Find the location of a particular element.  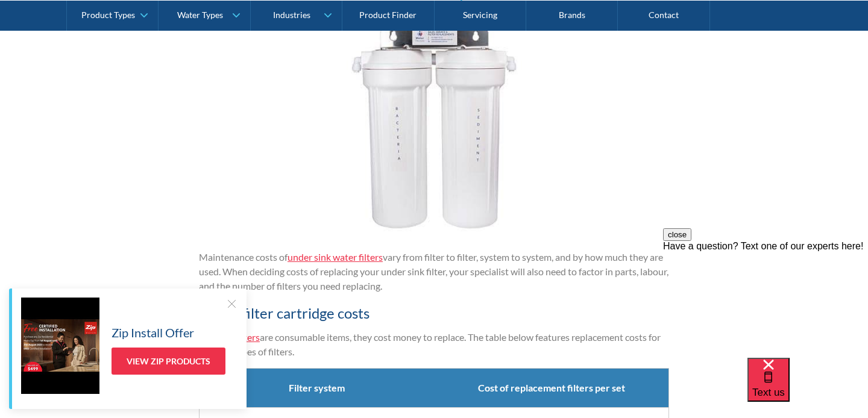

img: under sink filters is located at coordinates (434, 125).